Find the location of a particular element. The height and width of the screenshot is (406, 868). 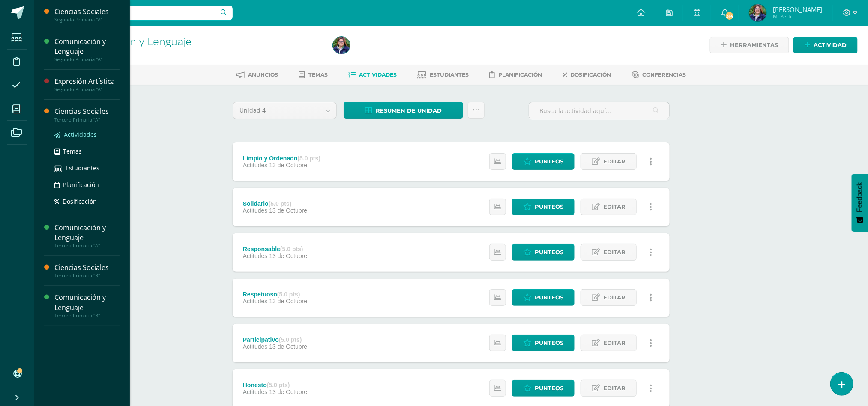

div: Honesto is located at coordinates (275, 385).